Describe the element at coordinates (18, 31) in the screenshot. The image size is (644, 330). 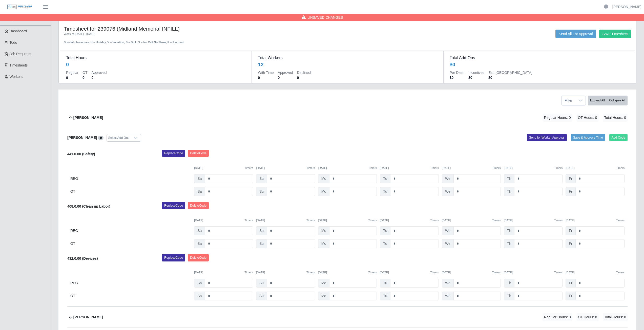
I see `span: Dashboard` at that location.